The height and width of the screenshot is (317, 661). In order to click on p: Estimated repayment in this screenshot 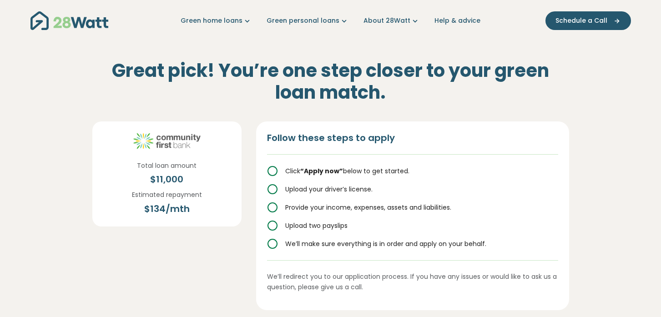, I will do `click(167, 195)`.